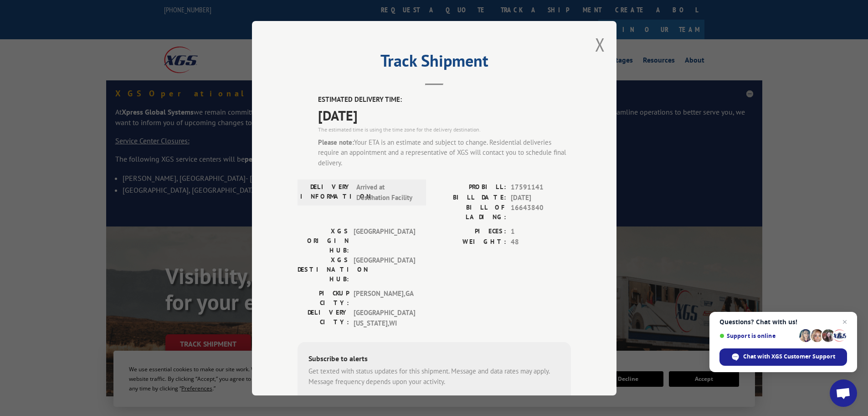 Image resolution: width=868 pixels, height=416 pixels. Describe the element at coordinates (471, 187) in the screenshot. I see `label: PROBILL:` at that location.